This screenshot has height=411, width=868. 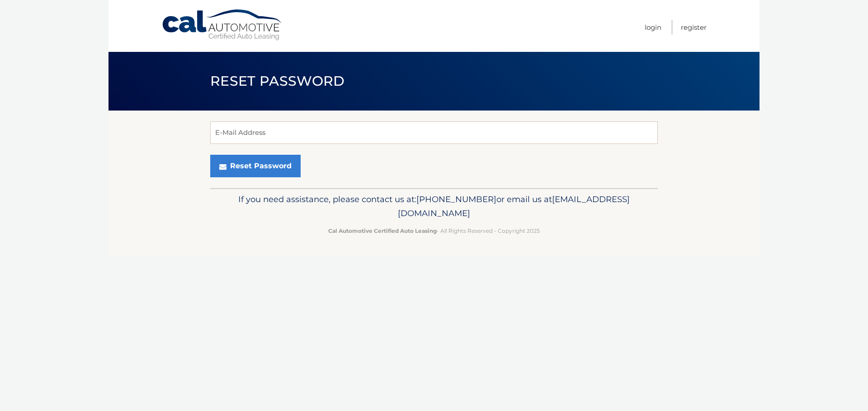 What do you see at coordinates (277, 81) in the screenshot?
I see `span: Reset Password` at bounding box center [277, 81].